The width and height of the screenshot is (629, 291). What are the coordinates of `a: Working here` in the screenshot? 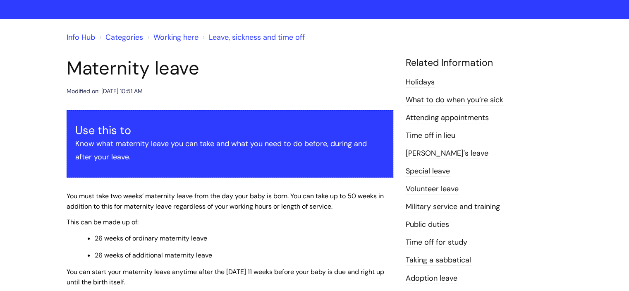 It's located at (176, 37).